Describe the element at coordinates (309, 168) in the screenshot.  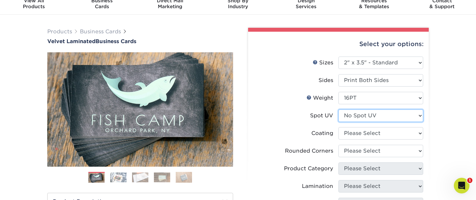
I see `div: Product Category` at that location.